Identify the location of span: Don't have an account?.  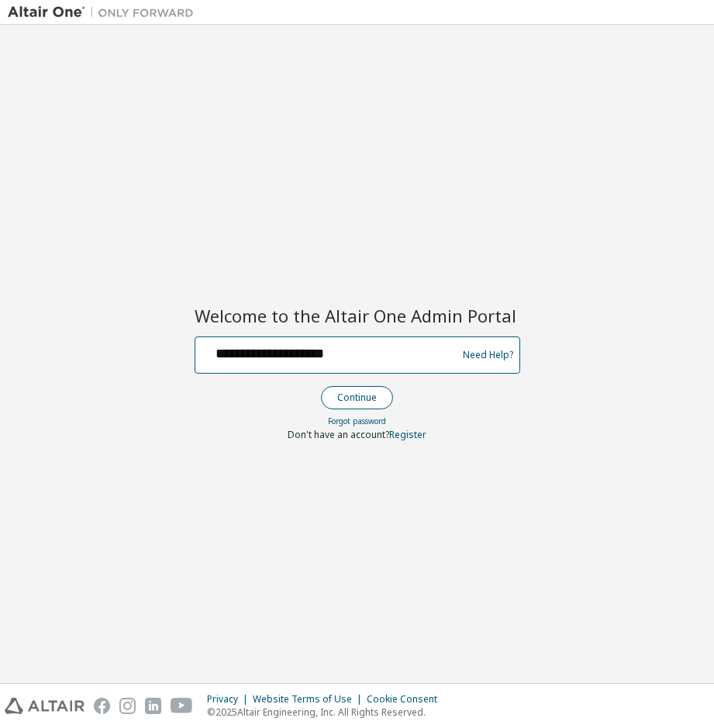
(338, 435).